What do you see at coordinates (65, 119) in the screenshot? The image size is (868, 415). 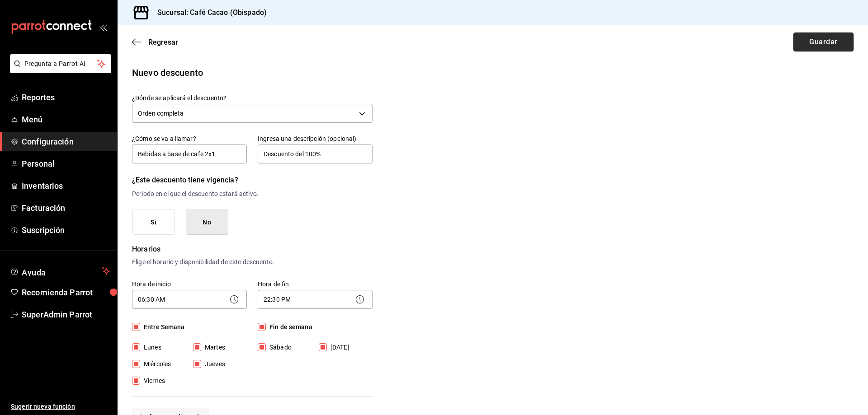 I see `span: Menú` at bounding box center [65, 119].